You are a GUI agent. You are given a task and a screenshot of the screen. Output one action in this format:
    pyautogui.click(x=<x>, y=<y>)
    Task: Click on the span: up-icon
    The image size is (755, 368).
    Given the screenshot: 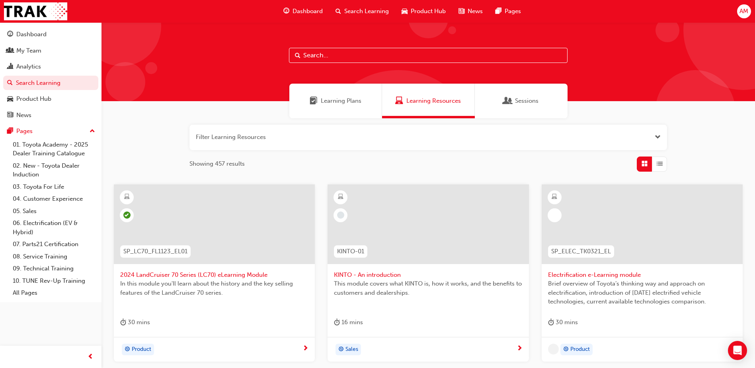 What is the action you would take?
    pyautogui.click(x=92, y=131)
    